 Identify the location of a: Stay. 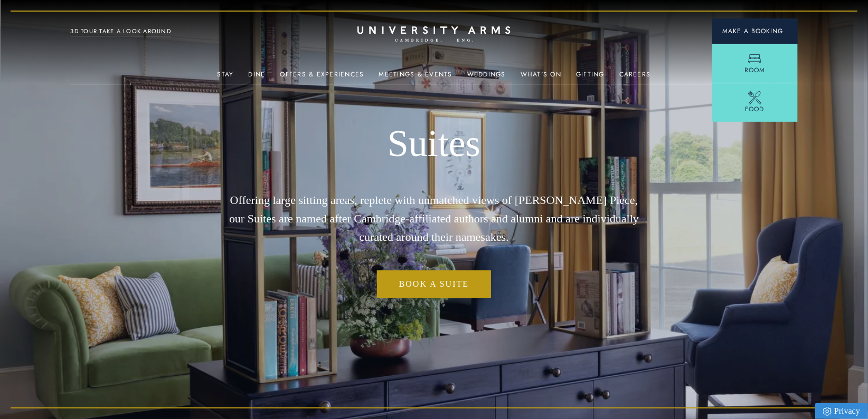
(226, 78).